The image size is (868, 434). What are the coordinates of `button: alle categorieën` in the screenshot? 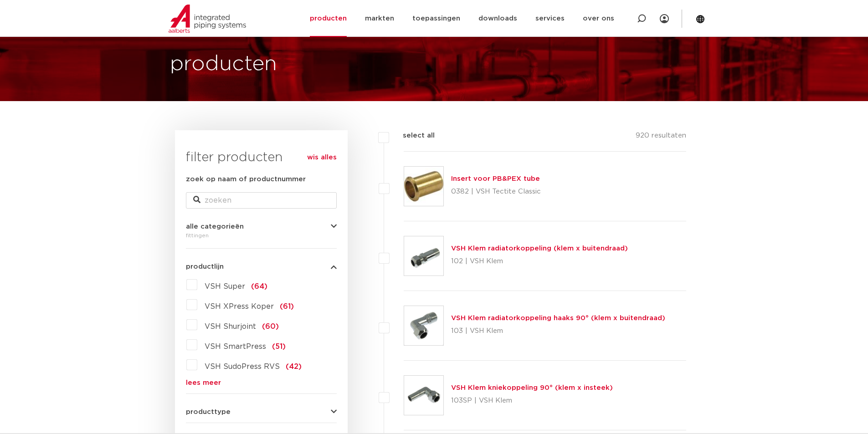 It's located at (261, 226).